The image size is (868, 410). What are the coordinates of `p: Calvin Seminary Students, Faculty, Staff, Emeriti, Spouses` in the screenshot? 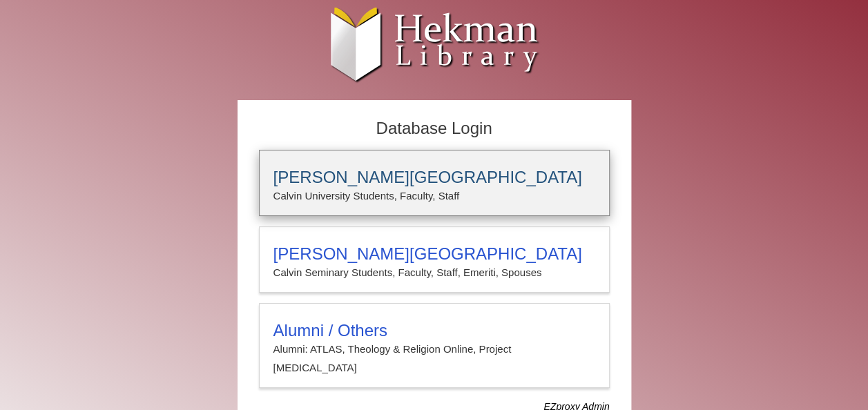 It's located at (434, 272).